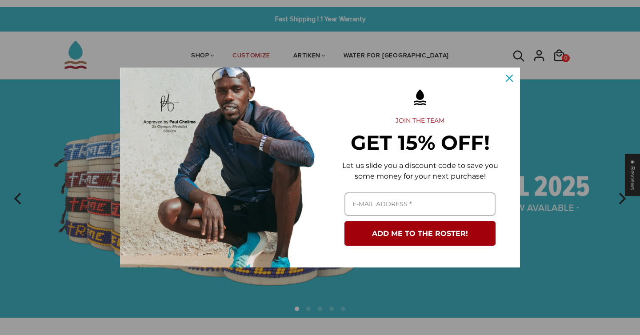  I want to click on button: Close, so click(509, 78).